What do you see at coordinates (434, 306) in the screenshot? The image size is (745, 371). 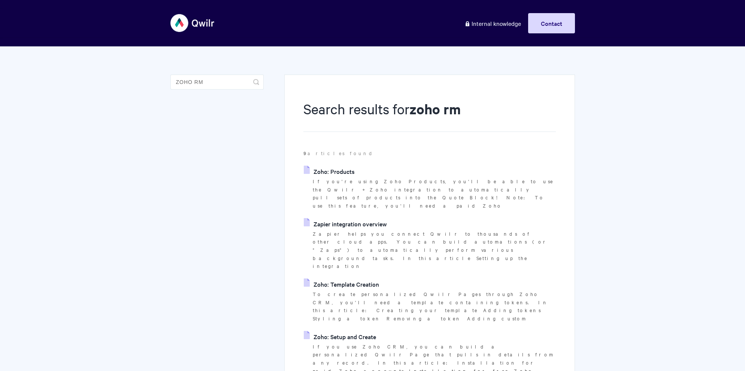 I see `p: To create personalized Qwilr Pages through Zoho CRM, you'll need a template containing tokens. In...` at bounding box center [434, 306].